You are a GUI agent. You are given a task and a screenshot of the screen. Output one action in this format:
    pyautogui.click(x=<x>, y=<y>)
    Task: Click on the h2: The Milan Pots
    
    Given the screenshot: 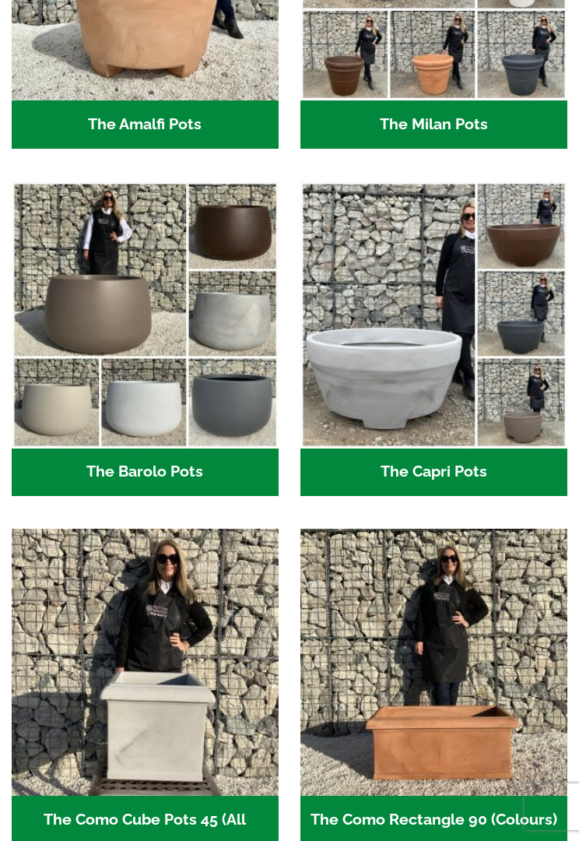 What is the action you would take?
    pyautogui.click(x=433, y=125)
    